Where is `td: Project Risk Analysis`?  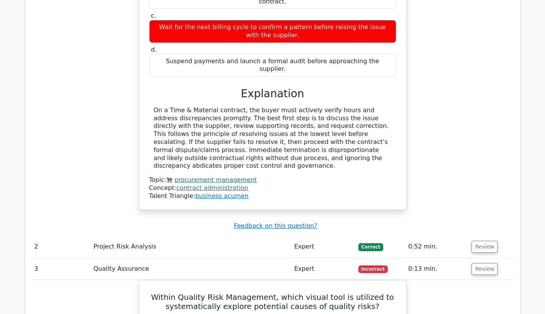
td: Project Risk Analysis is located at coordinates (191, 246).